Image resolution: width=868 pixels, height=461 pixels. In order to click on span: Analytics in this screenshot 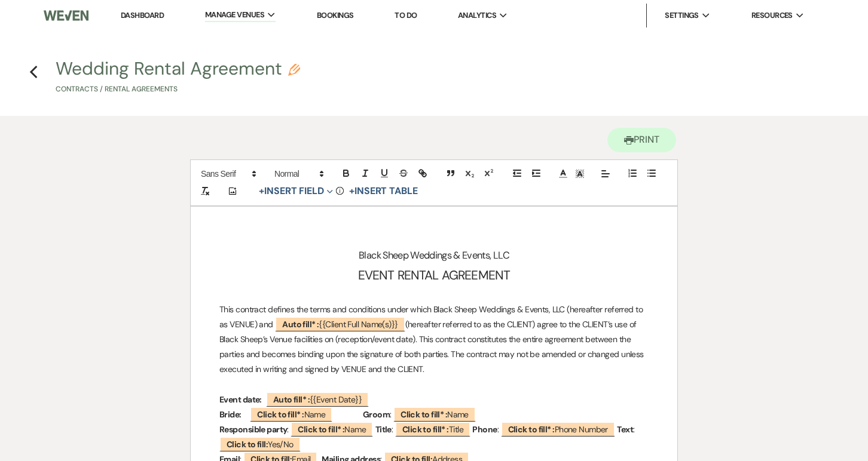, I will do `click(477, 15)`.